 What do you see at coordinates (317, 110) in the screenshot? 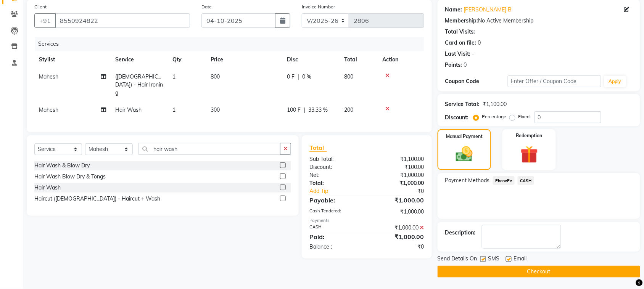
I see `span: 33.33 %` at bounding box center [317, 110].